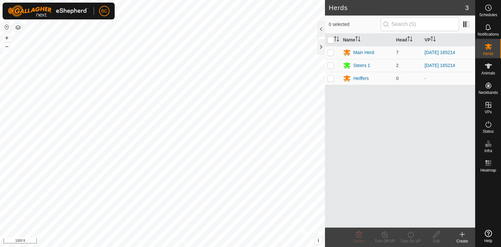 This screenshot has height=247, width=501. I want to click on th: VP, so click(449, 40).